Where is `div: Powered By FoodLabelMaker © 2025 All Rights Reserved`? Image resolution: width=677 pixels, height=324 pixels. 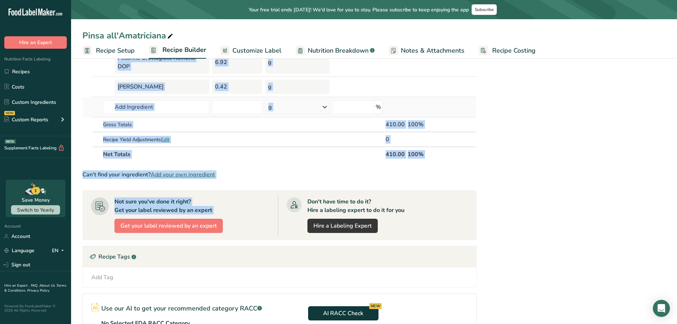 div: Powered By FoodLabelMaker © 2025 All Rights Reserved is located at coordinates (36, 308).